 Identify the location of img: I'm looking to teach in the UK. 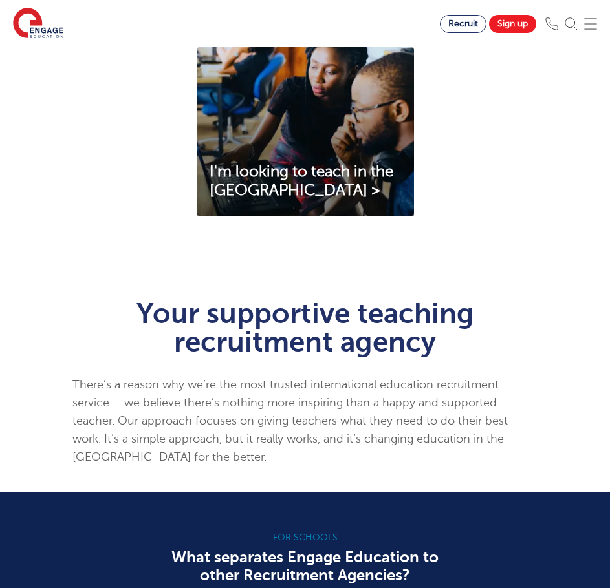
(305, 118).